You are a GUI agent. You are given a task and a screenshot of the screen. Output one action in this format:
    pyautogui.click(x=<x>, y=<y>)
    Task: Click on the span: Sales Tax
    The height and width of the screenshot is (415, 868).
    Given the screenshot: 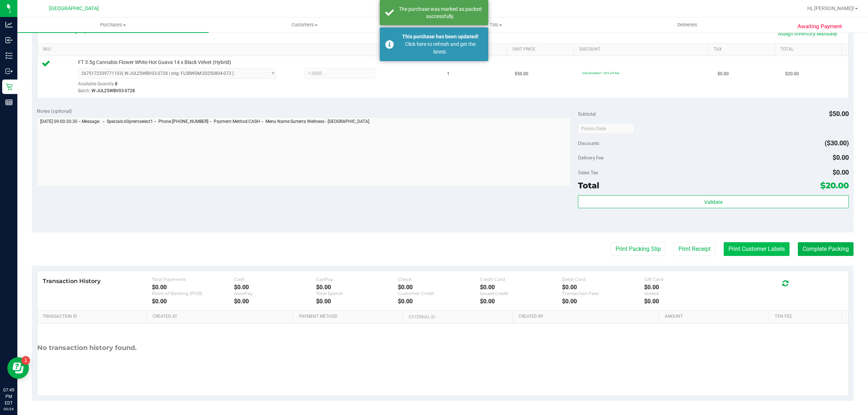 What is the action you would take?
    pyautogui.click(x=587, y=173)
    